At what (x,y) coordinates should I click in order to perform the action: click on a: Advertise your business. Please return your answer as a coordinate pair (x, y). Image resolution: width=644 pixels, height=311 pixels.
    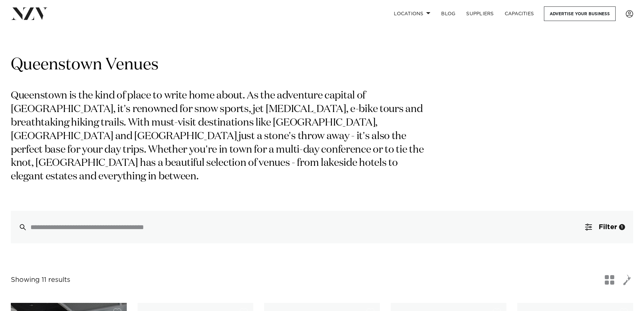
    Looking at the image, I should click on (581, 14).